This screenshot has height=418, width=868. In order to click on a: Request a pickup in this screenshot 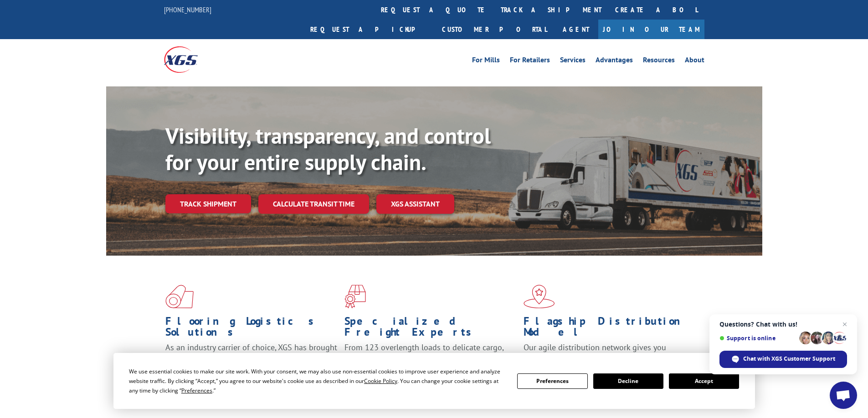, I will do `click(369, 29)`.